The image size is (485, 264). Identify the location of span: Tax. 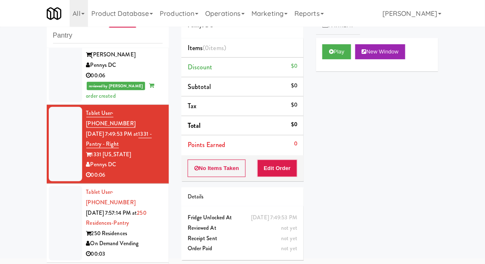
(192, 105).